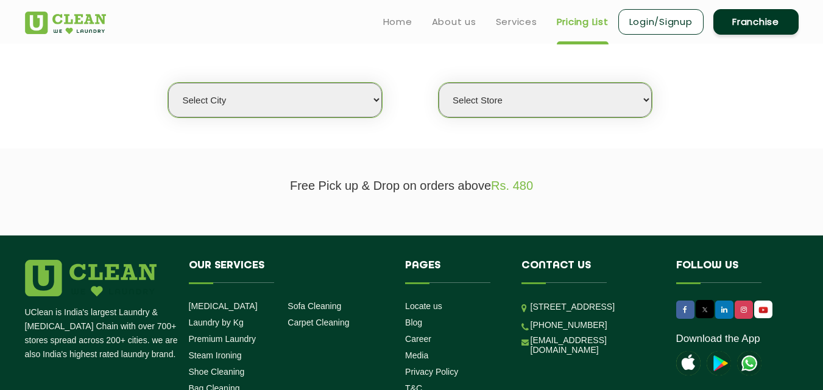 This screenshot has width=823, height=390. Describe the element at coordinates (414, 323) in the screenshot. I see `a: Blog` at that location.